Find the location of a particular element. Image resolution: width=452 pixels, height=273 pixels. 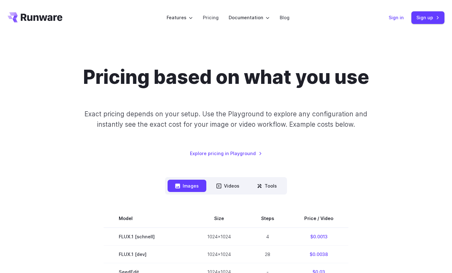

td: 28 is located at coordinates (267, 254).